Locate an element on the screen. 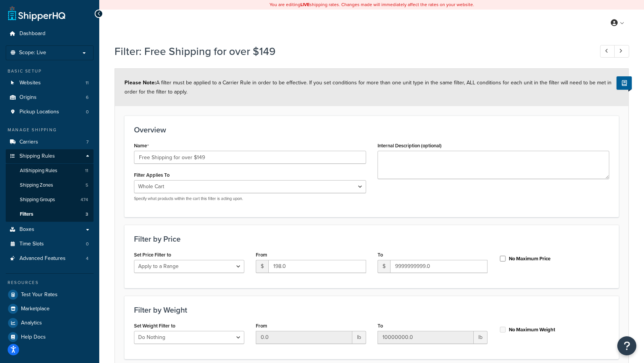 The width and height of the screenshot is (644, 363). label: Set Price Filter to is located at coordinates (152, 254).